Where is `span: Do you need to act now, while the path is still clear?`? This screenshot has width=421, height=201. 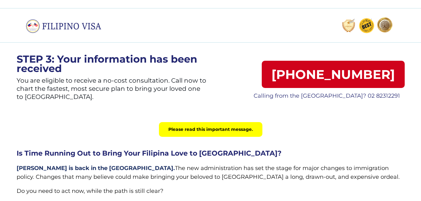 span: Do you need to act now, while the path is still clear? is located at coordinates (90, 191).